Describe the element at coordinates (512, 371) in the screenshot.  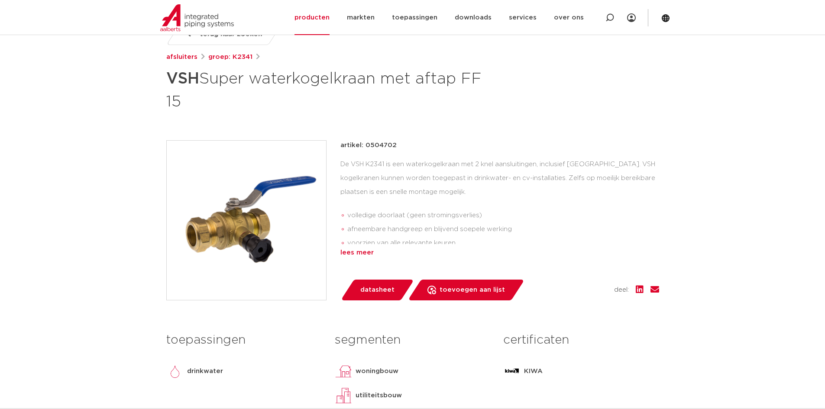
I see `img: KIWA` at that location.